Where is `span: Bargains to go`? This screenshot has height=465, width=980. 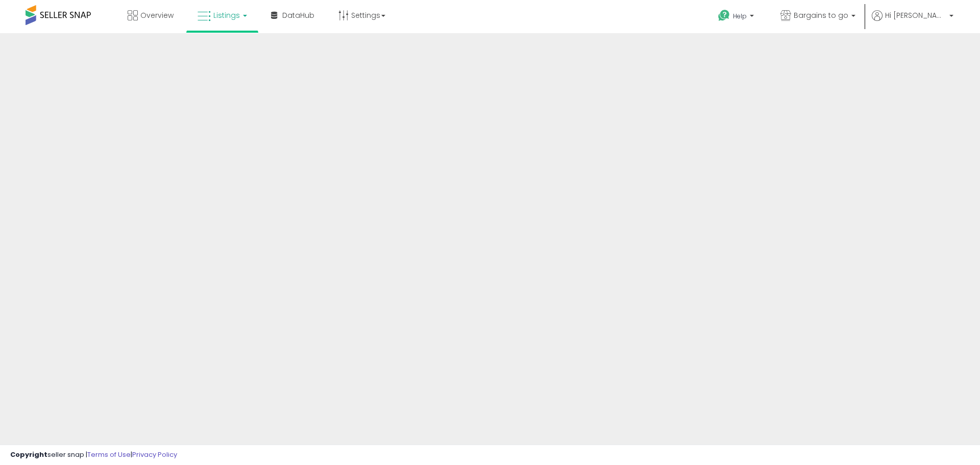
span: Bargains to go is located at coordinates (821, 15).